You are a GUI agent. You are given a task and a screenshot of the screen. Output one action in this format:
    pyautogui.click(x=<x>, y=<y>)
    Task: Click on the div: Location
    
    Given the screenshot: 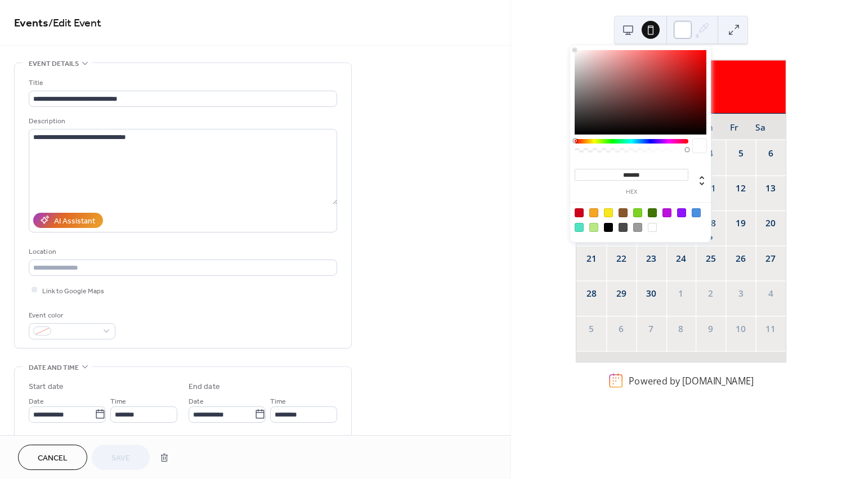 What is the action you would take?
    pyautogui.click(x=182, y=252)
    